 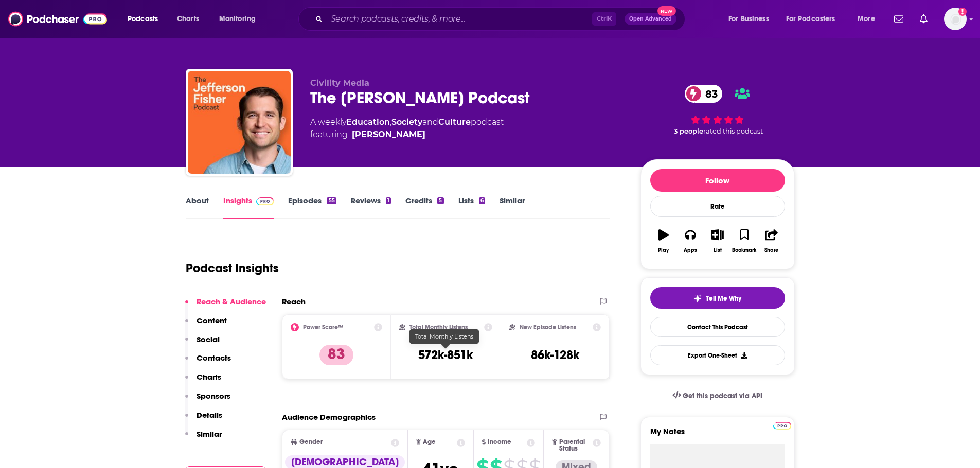 What do you see at coordinates (58, 19) in the screenshot?
I see `a: Podchaser - Follow, Share and Rate Podcasts` at bounding box center [58, 19].